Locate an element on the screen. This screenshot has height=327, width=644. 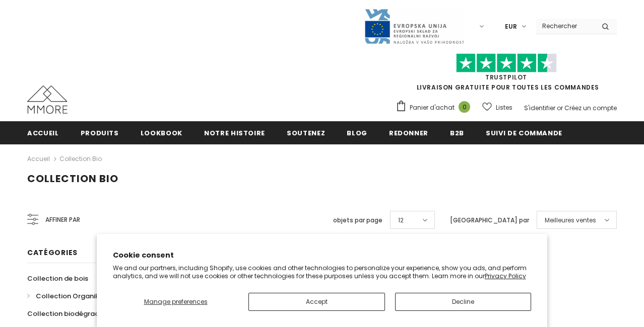
span: soutenez is located at coordinates (306, 133).